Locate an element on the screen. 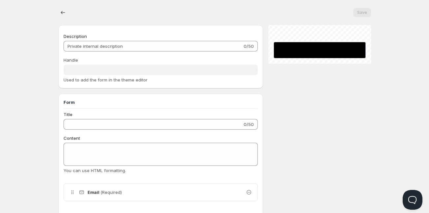 The width and height of the screenshot is (429, 213). input: Private internal description is located at coordinates (153, 46).